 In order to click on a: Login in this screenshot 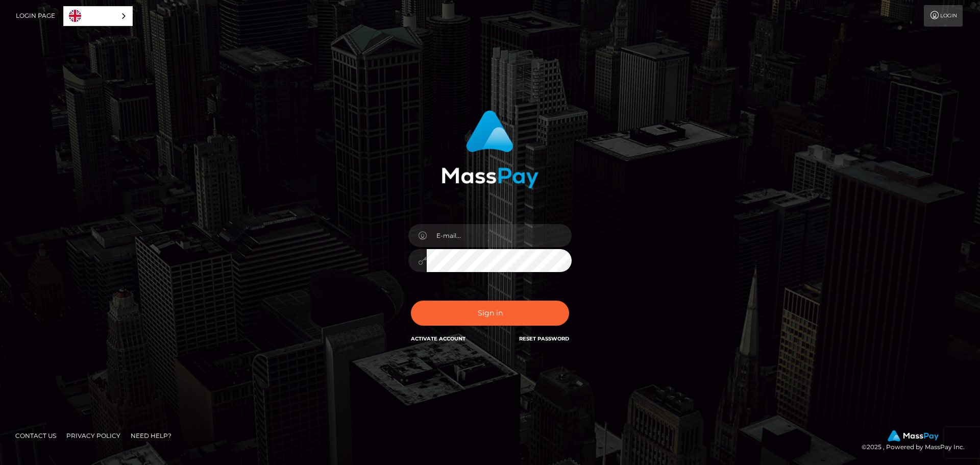, I will do `click(944, 16)`.